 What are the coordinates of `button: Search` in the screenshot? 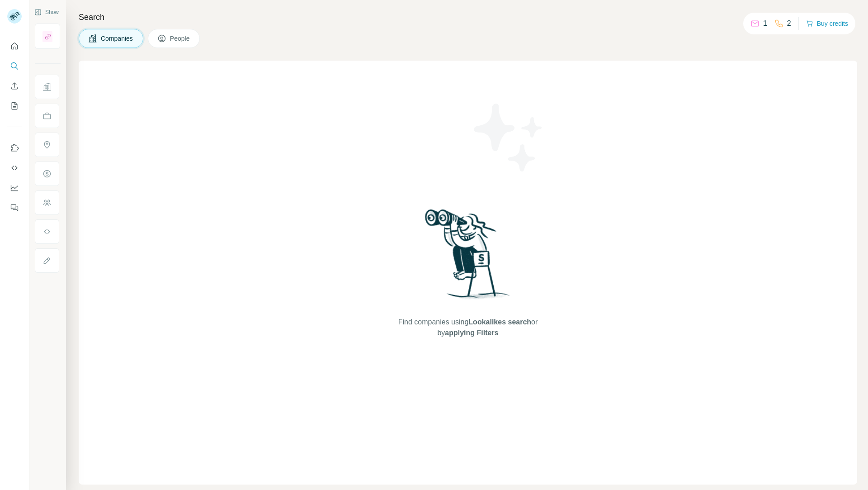 It's located at (15, 66).